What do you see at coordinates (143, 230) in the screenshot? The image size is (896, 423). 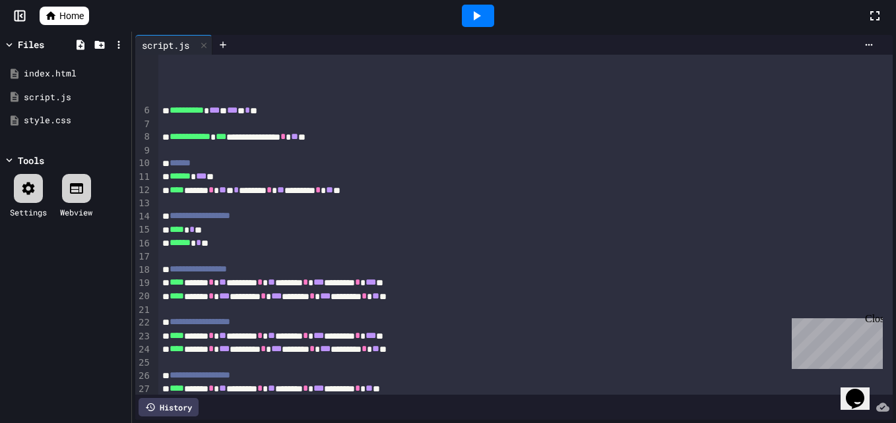 I see `div: 15` at bounding box center [143, 230].